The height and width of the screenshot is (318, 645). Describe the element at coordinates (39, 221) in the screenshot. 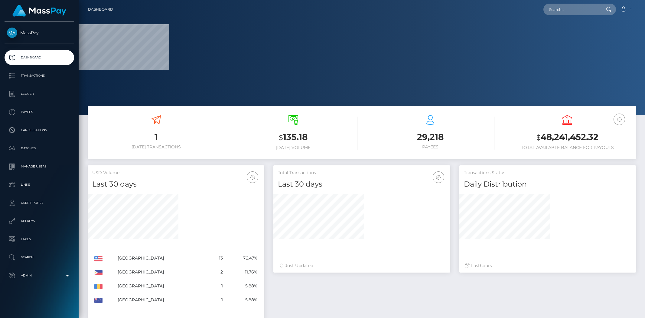

I see `p: API Keys` at that location.